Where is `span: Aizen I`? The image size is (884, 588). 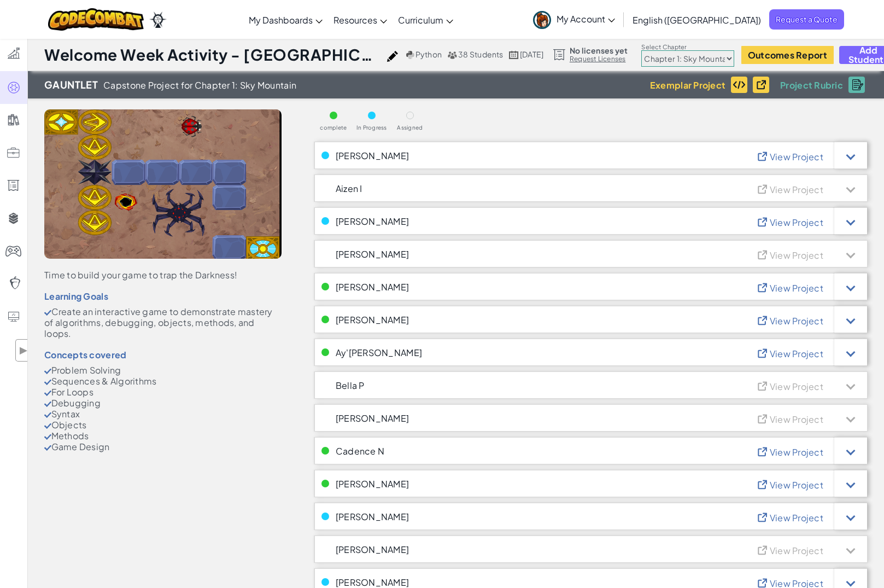 span: Aizen I is located at coordinates (349, 188).